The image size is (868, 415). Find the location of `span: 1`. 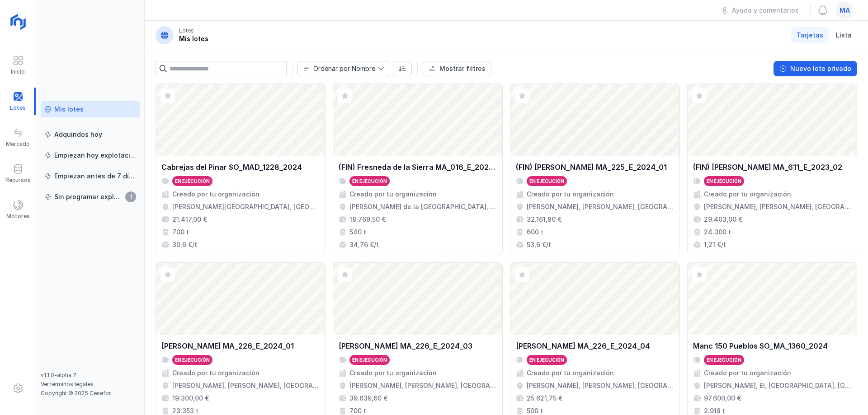

span: 1 is located at coordinates (130, 197).